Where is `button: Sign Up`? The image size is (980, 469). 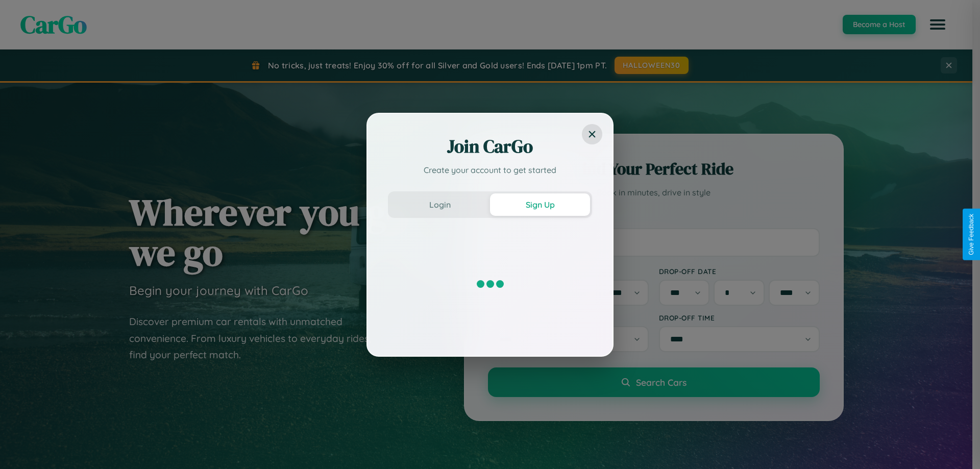 button: Sign Up is located at coordinates (540, 205).